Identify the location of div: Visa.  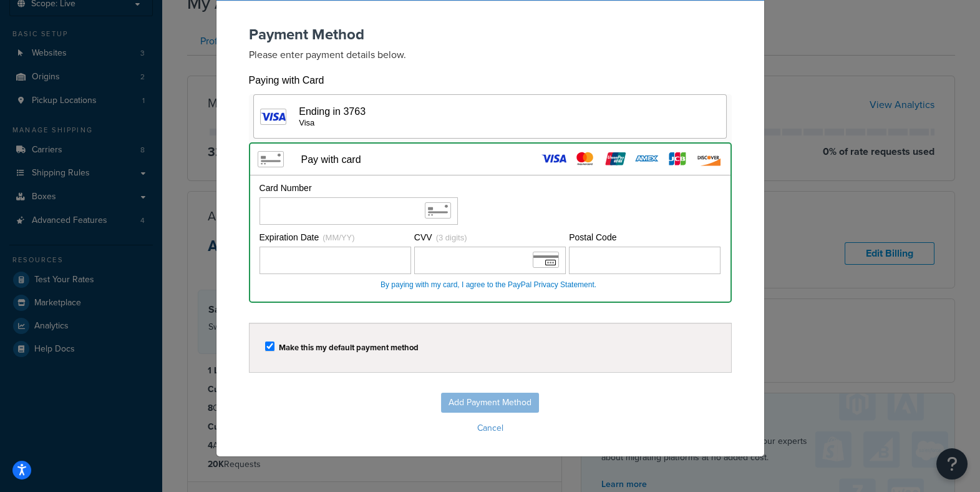
(496, 123).